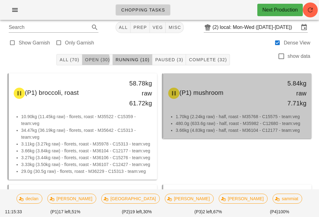 The height and width of the screenshot is (217, 319). Describe the element at coordinates (207, 60) in the screenshot. I see `span: Complete (32)` at that location.